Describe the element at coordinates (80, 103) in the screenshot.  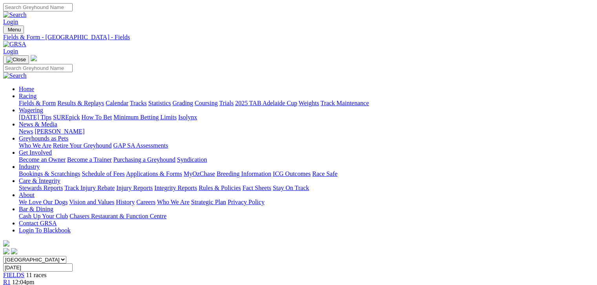
I see `a: Results & Replays` at that location.